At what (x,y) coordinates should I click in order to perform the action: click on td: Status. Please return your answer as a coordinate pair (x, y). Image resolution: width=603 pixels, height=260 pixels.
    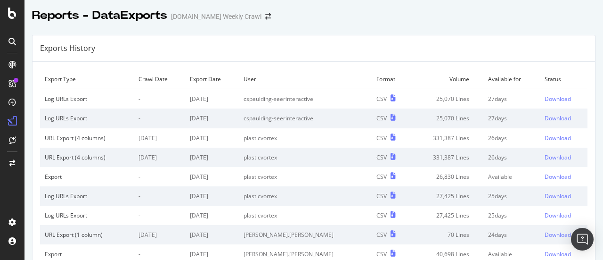
    Looking at the image, I should click on (564, 79).